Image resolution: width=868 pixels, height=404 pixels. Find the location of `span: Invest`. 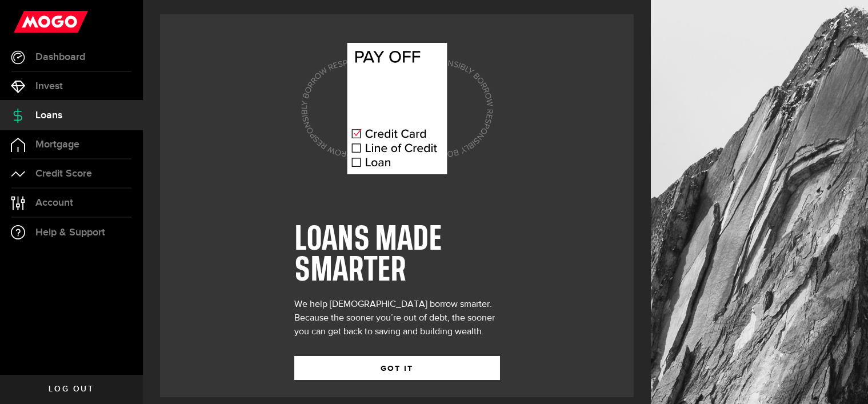

span: Invest is located at coordinates (49, 86).